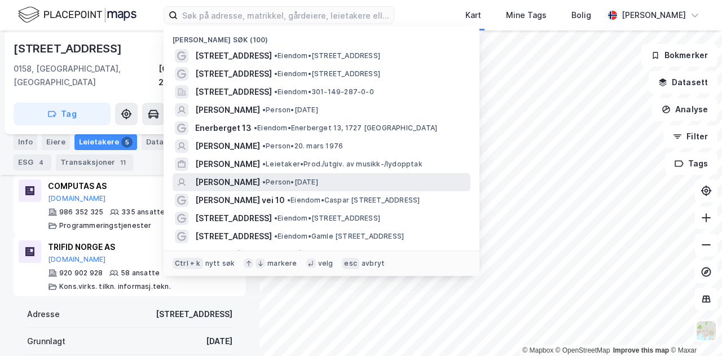 Image resolution: width=722 pixels, height=356 pixels. What do you see at coordinates (302, 146) in the screenshot?
I see `span: Person • 20. mars 1976` at bounding box center [302, 146].